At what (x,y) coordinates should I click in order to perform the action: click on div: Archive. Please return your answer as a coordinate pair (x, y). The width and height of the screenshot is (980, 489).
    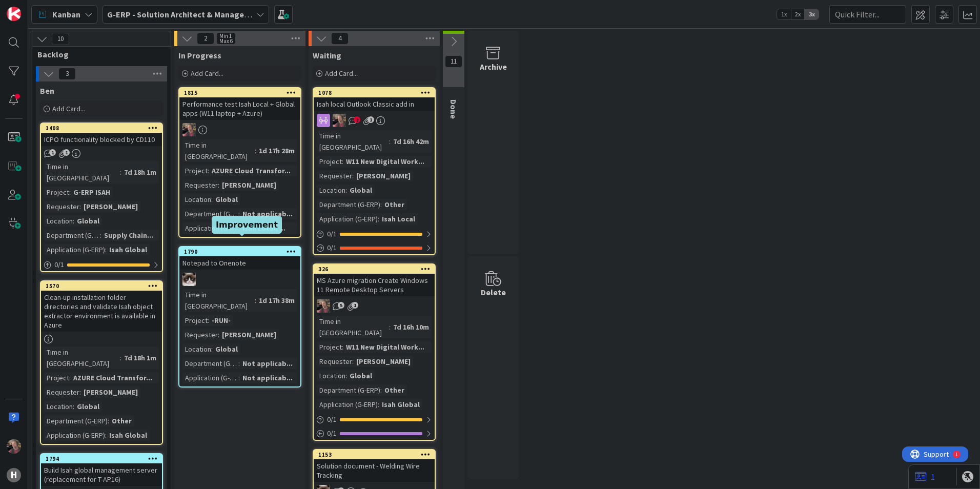
    Looking at the image, I should click on (493, 66).